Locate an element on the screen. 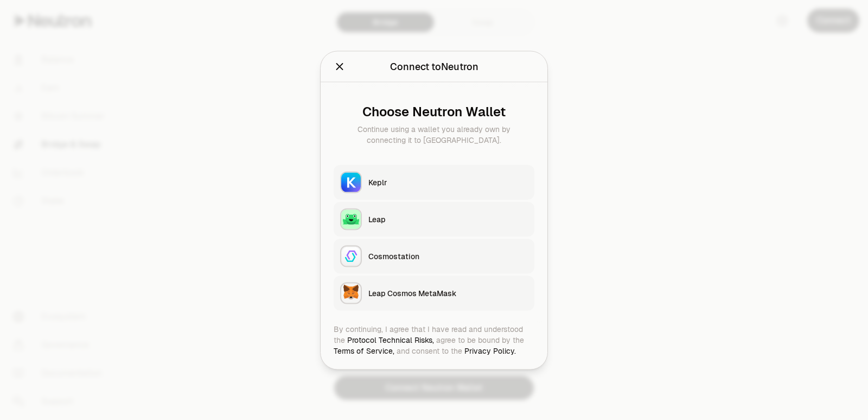 The image size is (868, 420). div: Cosmostation is located at coordinates (448, 256).